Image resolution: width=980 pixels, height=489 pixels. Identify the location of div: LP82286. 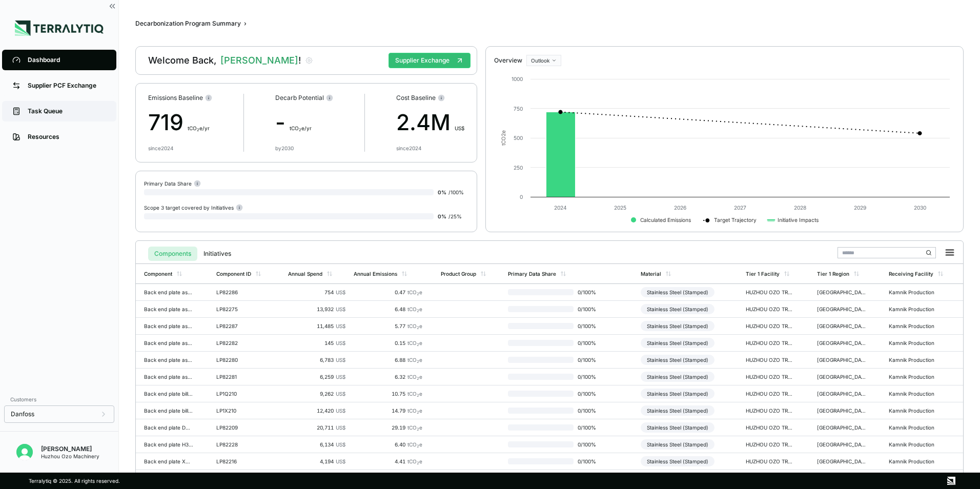
(241, 292).